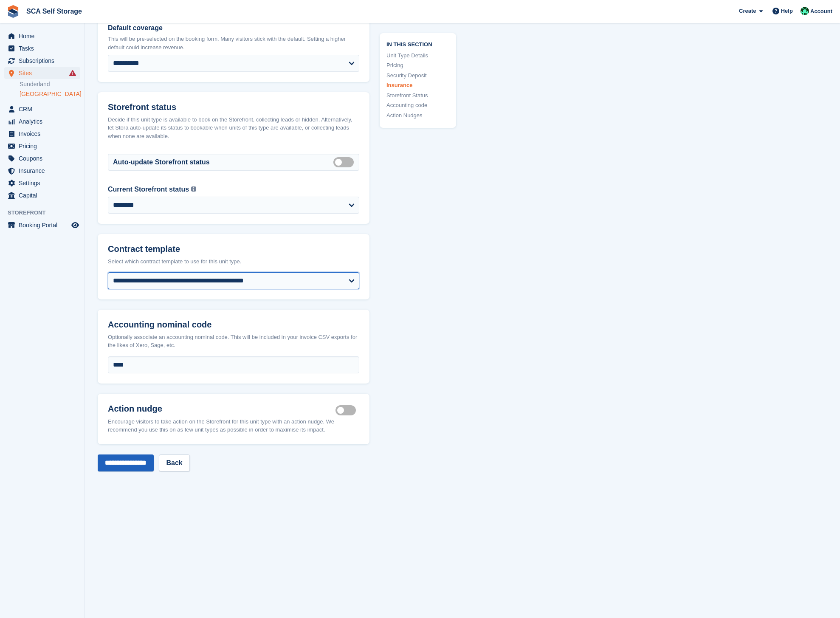 Image resolution: width=840 pixels, height=618 pixels. What do you see at coordinates (418, 116) in the screenshot?
I see `a: Action Nudges` at bounding box center [418, 116].